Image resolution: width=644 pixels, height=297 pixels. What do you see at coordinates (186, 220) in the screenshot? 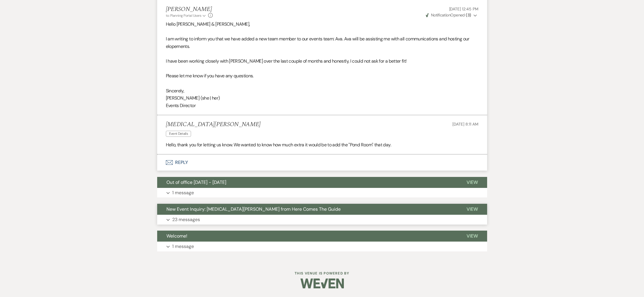
I see `p: 23 messages` at bounding box center [186, 220].